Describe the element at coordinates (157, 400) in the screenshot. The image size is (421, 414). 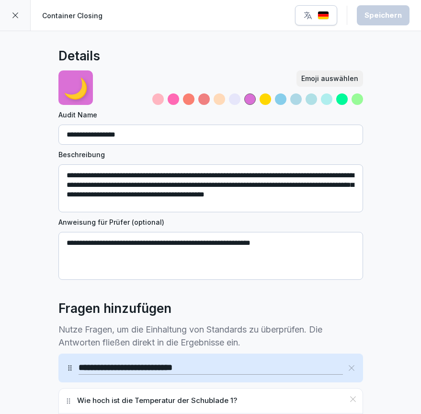
I see `p: Wie hoch ist die Temperatur der Schublade 1?` at that location.